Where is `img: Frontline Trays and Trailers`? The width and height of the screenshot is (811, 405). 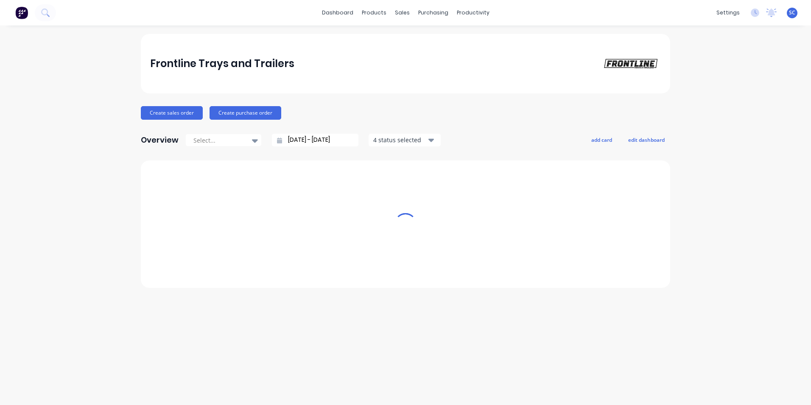
img: Frontline Trays and Trailers is located at coordinates (631, 63).